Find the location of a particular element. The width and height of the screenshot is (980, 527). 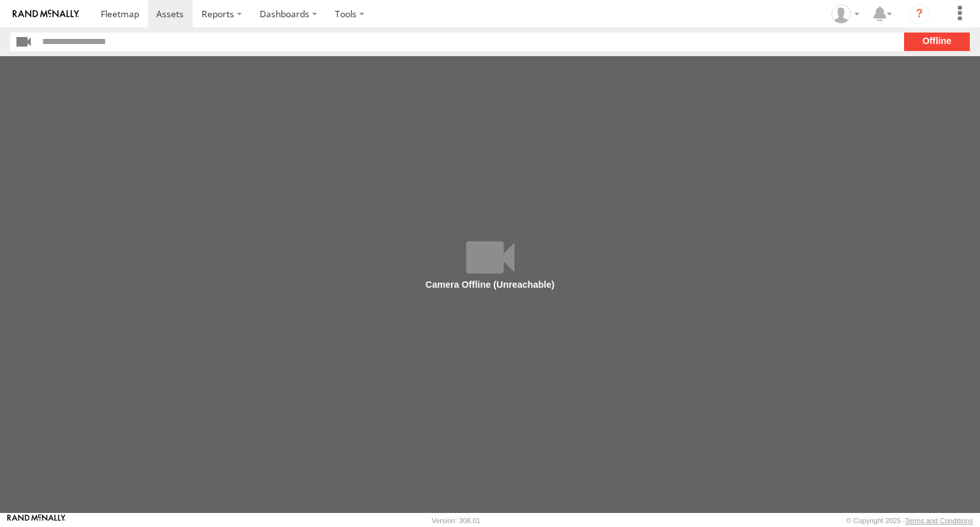

img: rand-logo.svg is located at coordinates (46, 14).